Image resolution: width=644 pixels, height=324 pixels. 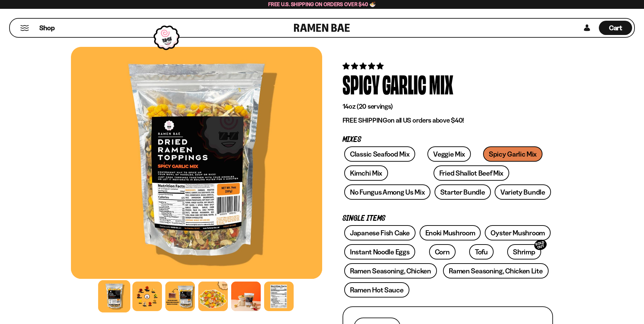 What do you see at coordinates (380, 154) in the screenshot?
I see `a: Classic Seafood Mix` at bounding box center [380, 154].